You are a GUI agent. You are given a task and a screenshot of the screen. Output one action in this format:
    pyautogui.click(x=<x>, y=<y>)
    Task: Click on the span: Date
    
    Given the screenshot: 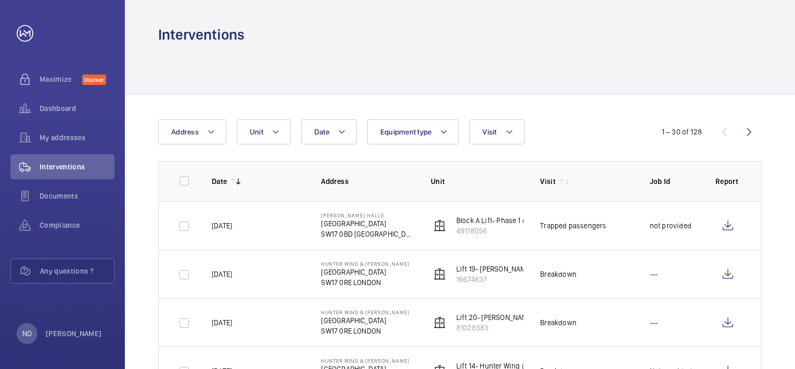 What is the action you would take?
    pyautogui.click(x=322, y=132)
    